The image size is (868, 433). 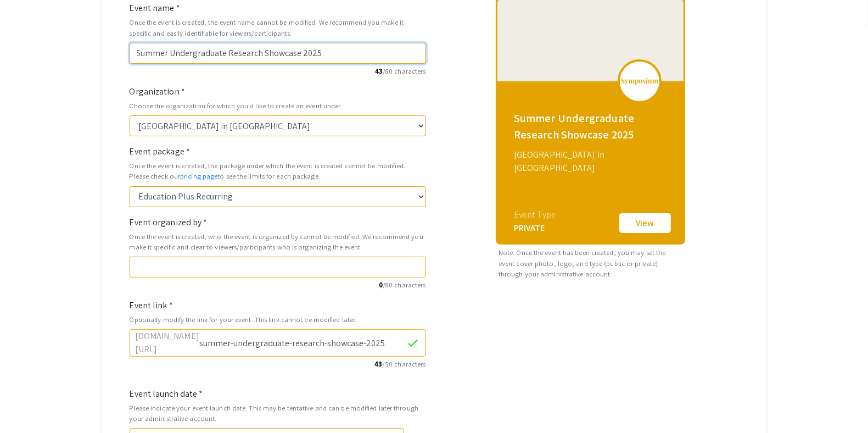 I want to click on small: Once the event is created, who the event is organized by cannot be modified. We recommend you mak..., so click(x=278, y=242).